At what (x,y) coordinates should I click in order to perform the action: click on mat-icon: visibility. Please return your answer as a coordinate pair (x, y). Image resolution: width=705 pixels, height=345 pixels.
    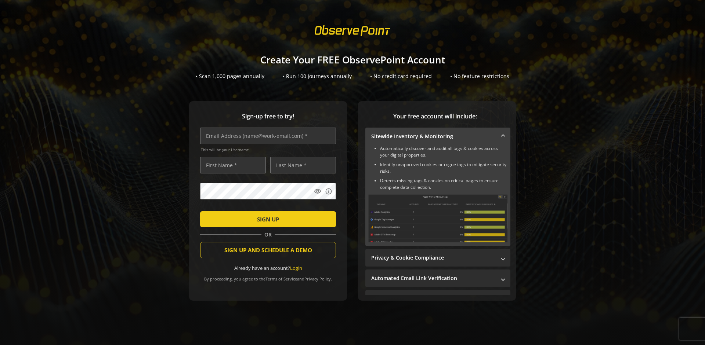
    Looking at the image, I should click on (318, 192).